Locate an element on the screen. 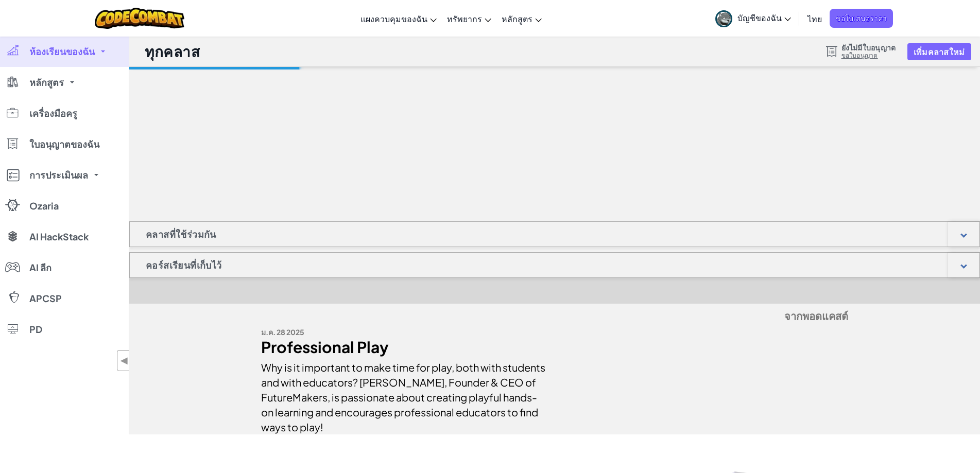 This screenshot has height=473, width=980. div: ม.ค. 28 2025 is located at coordinates (403, 332).